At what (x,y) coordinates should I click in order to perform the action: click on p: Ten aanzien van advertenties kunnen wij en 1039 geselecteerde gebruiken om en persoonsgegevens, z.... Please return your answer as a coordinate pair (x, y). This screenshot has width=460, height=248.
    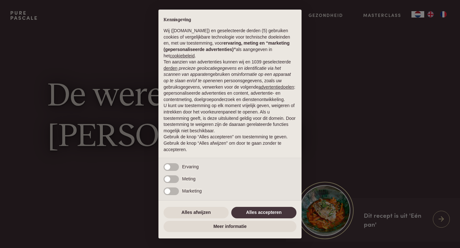
    Looking at the image, I should click on (230, 81).